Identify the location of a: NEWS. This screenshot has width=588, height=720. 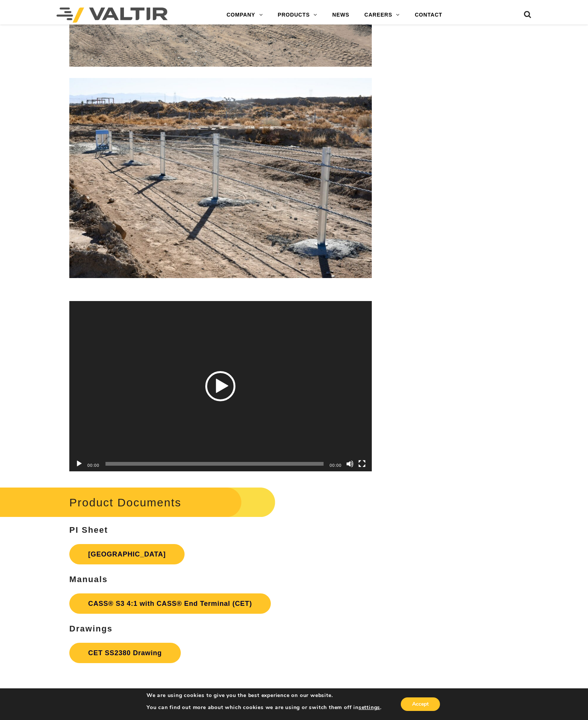
(340, 15).